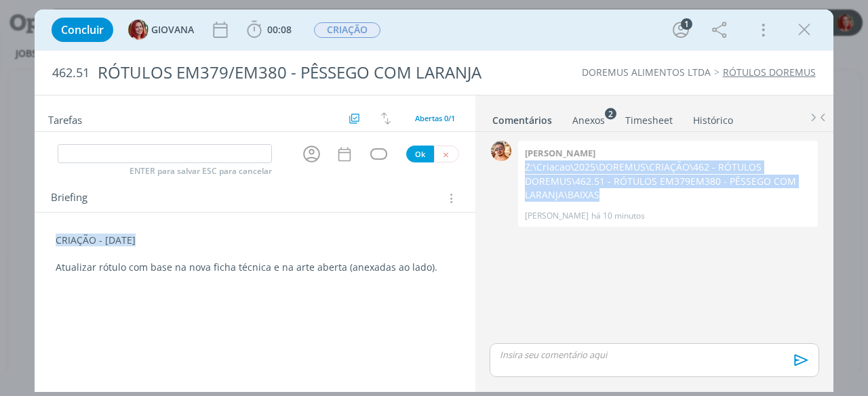  What do you see at coordinates (292, 73) in the screenshot?
I see `div: RÓTULOS EM379/EM380 - PÊSSEGO COM LARANJA` at bounding box center [292, 73].